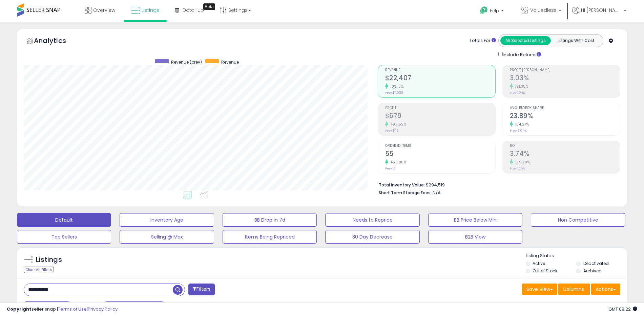  What do you see at coordinates (398, 124) in the screenshot?
I see `small: 492.52%` at bounding box center [398, 124].